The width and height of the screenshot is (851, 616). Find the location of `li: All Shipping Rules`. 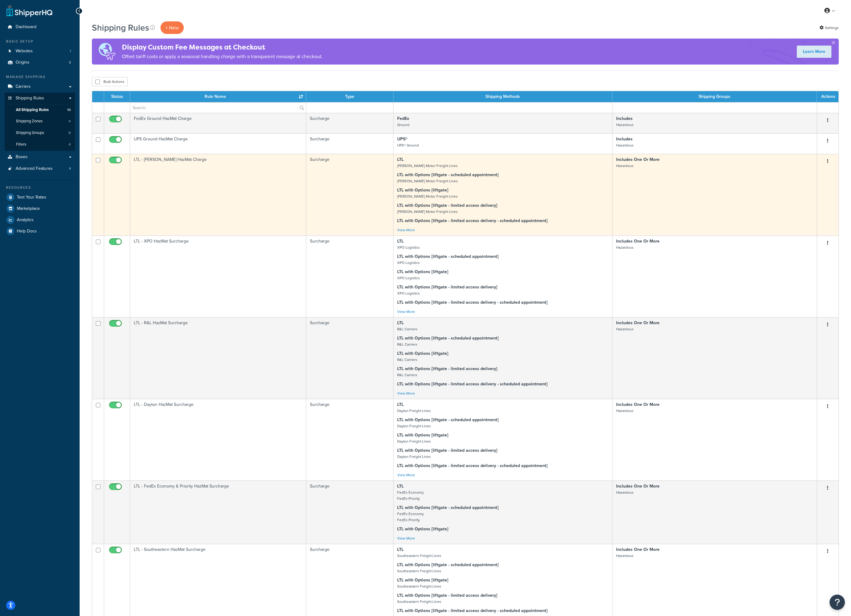

li: All Shipping Rules is located at coordinates (40, 110).